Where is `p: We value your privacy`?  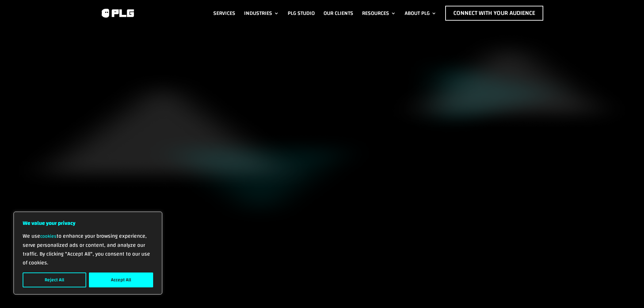
p: We value your privacy is located at coordinates (88, 223).